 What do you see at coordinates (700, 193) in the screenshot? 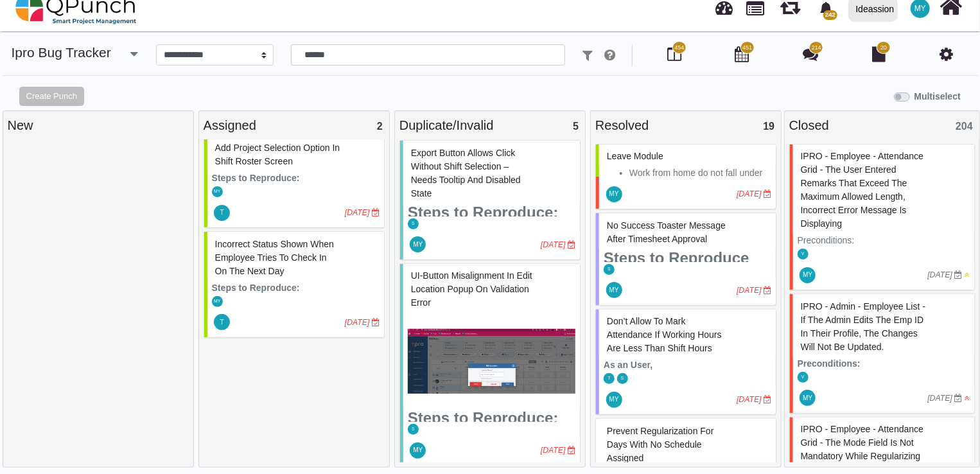
I see `li: Work from home do not fall under leave type. It should be removed from all leave section and ment...` at bounding box center [700, 193].